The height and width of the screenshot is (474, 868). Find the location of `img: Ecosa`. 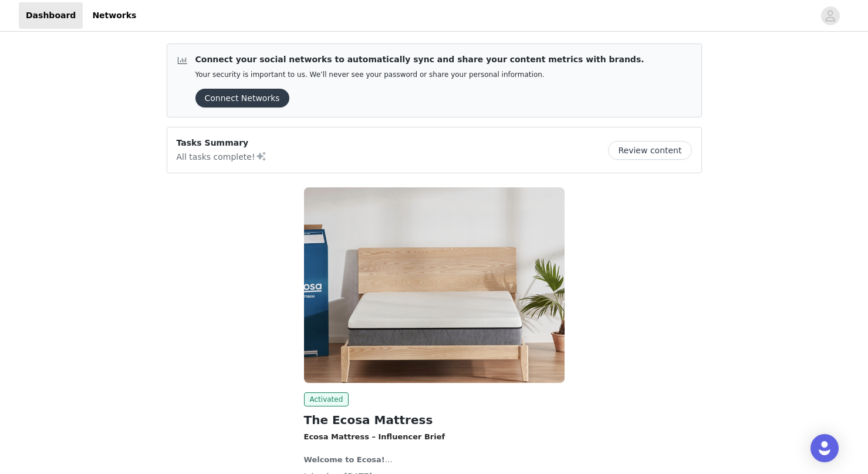

img: Ecosa is located at coordinates (434, 285).